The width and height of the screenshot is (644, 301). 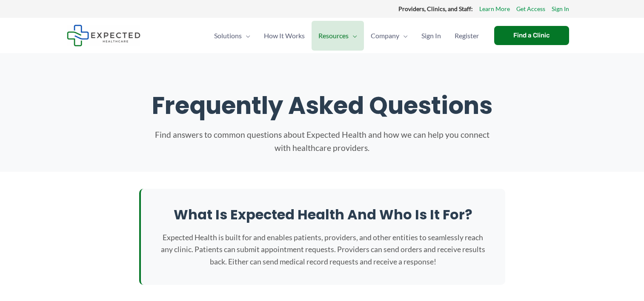 I want to click on h1: Frequently Asked Questions, so click(x=322, y=105).